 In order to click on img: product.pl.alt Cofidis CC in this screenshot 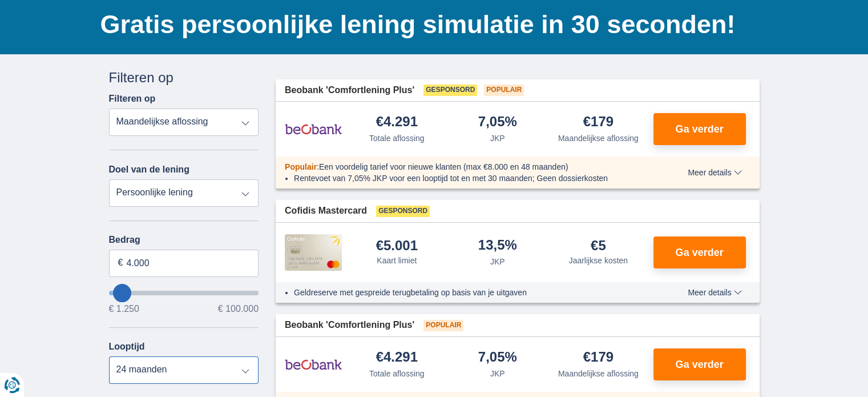, I will do `click(313, 252)`.